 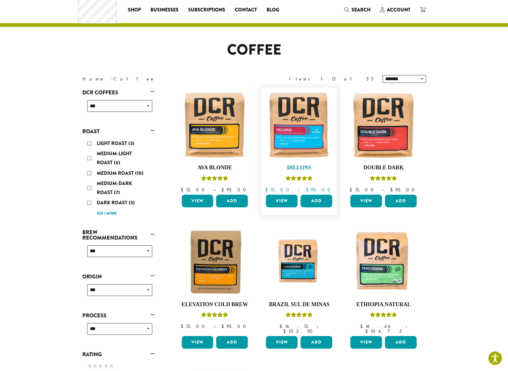 I want to click on a: Roast, so click(x=119, y=131).